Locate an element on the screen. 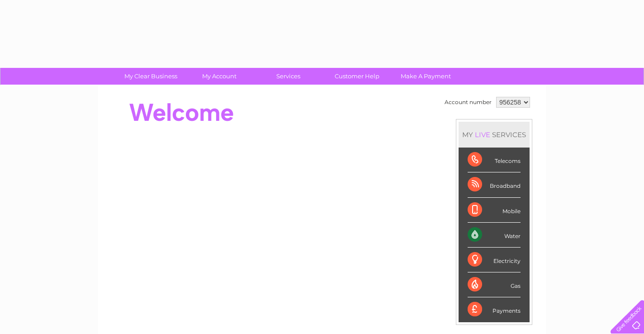  a: Customer Help is located at coordinates (357, 76).